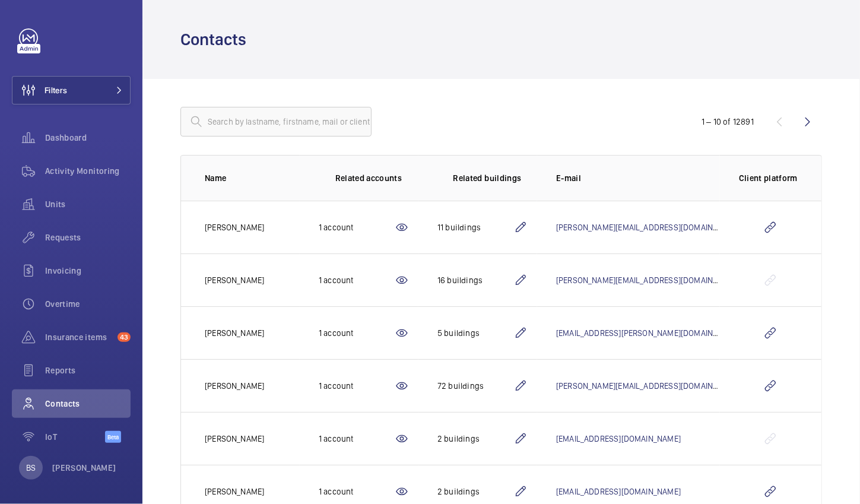 This screenshot has width=860, height=504. What do you see at coordinates (475, 280) in the screenshot?
I see `div: 16 buildings` at bounding box center [475, 280].